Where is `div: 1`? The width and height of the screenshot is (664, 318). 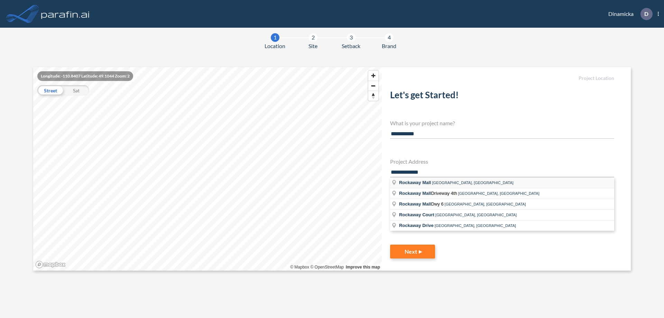 div: 1 is located at coordinates (275, 37).